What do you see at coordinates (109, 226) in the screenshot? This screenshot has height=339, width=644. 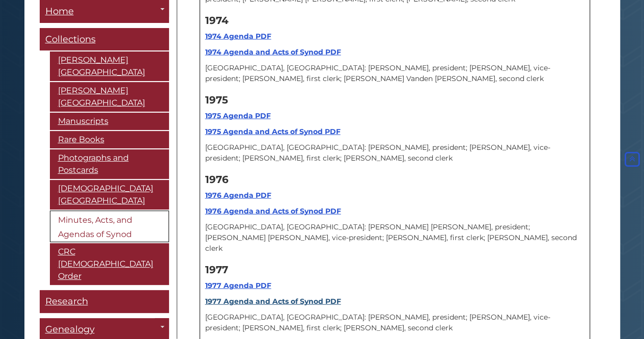 I see `a: Minutes, Acts, and Agendas of Synod` at bounding box center [109, 226].